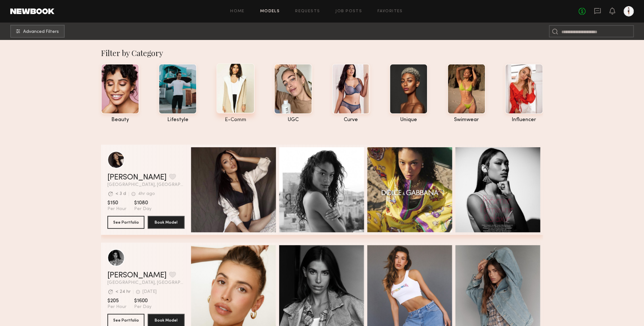  What do you see at coordinates (120, 119) in the screenshot?
I see `div: beauty` at bounding box center [120, 119].